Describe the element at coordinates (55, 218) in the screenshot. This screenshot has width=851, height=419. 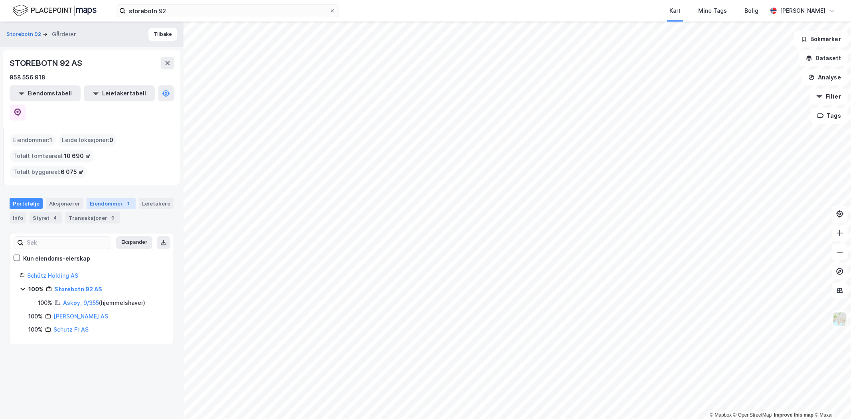
I see `div: 4` at that location.